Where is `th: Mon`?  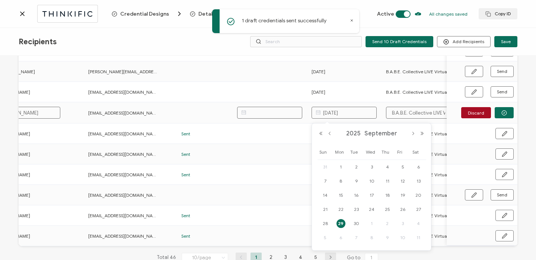
th: Mon is located at coordinates (341, 152).